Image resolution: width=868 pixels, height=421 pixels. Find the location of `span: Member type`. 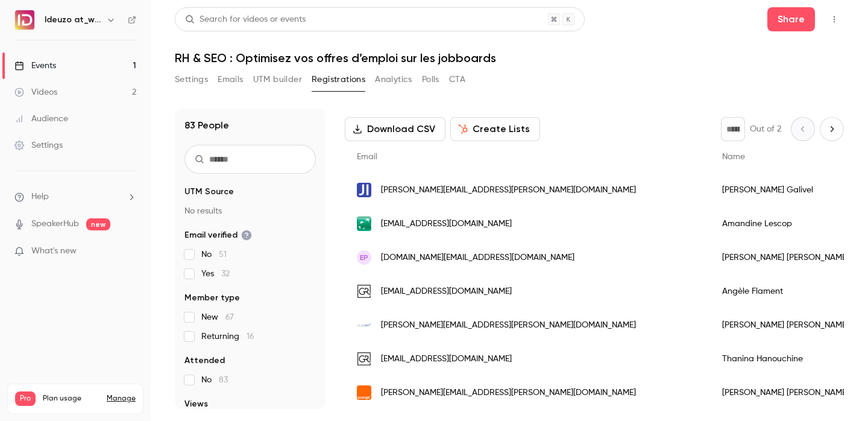

span: Member type is located at coordinates (212, 298).